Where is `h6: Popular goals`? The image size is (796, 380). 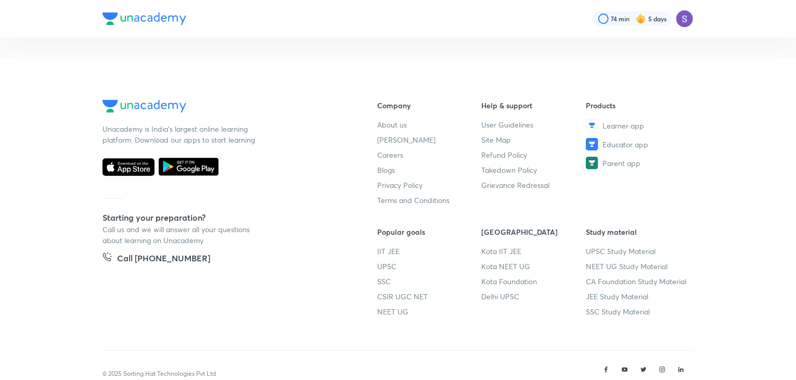 h6: Popular goals is located at coordinates (429, 232).